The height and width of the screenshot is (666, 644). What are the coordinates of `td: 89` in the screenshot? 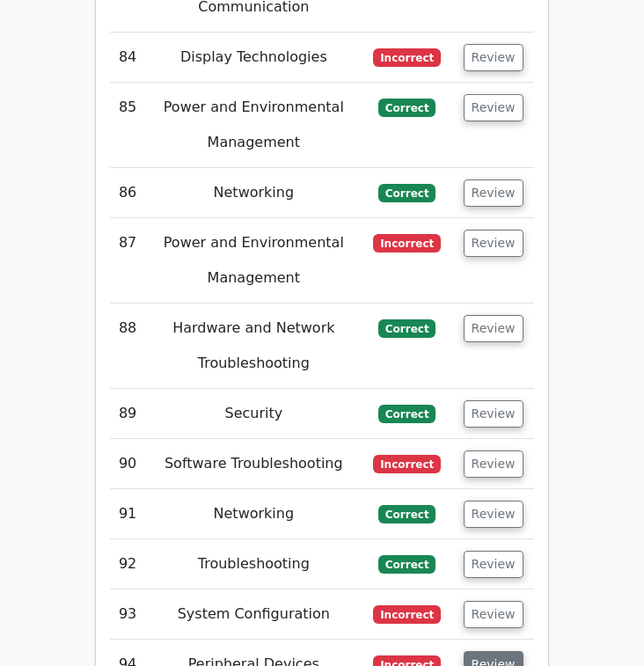 It's located at (128, 413).